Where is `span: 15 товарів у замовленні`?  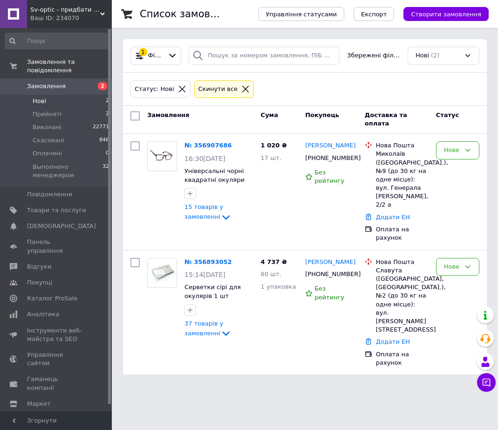 span: 15 товарів у замовленні is located at coordinates (204, 212).